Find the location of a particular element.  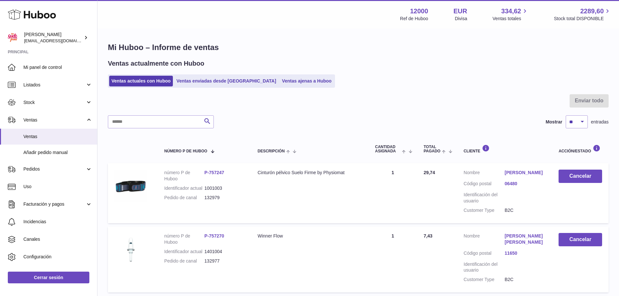

a: 2289,60 Stock total DISPONIBLE is located at coordinates (583, 14).